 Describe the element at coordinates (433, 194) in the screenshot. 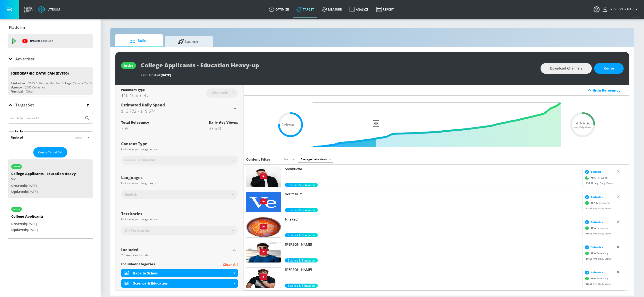

I see `p: Veritasium` at that location.